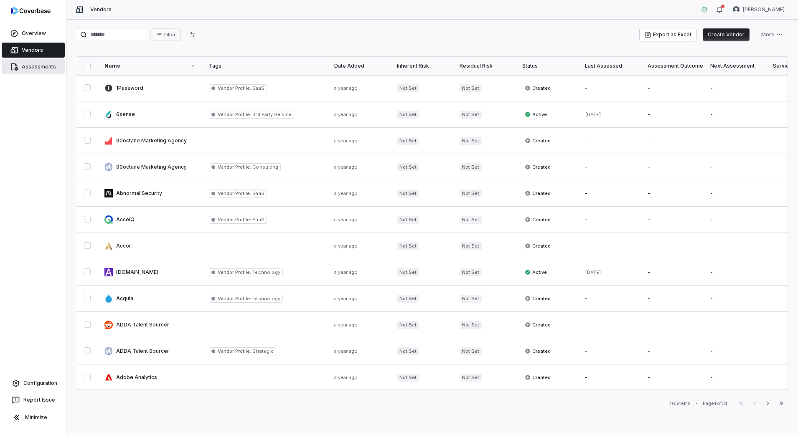 Image resolution: width=798 pixels, height=435 pixels. I want to click on img: Diana Esparza avatar, so click(736, 10).